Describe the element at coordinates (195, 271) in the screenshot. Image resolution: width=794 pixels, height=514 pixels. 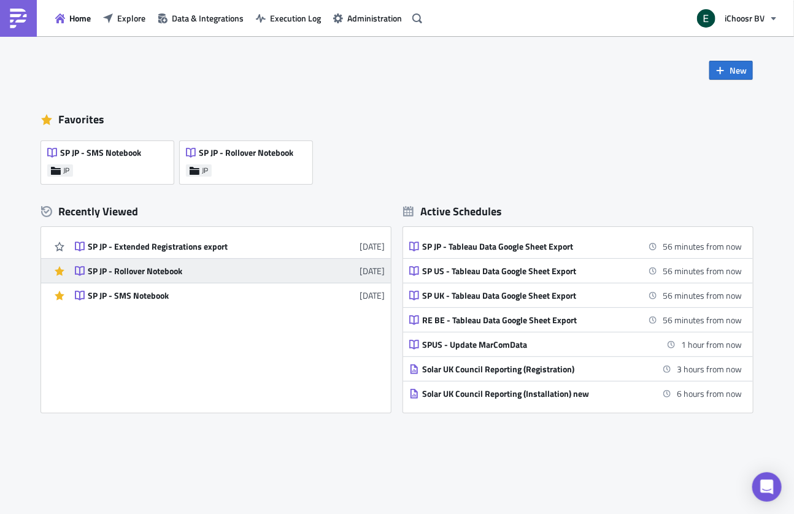
I see `div: SP JP - Rollover Notebook` at that location.